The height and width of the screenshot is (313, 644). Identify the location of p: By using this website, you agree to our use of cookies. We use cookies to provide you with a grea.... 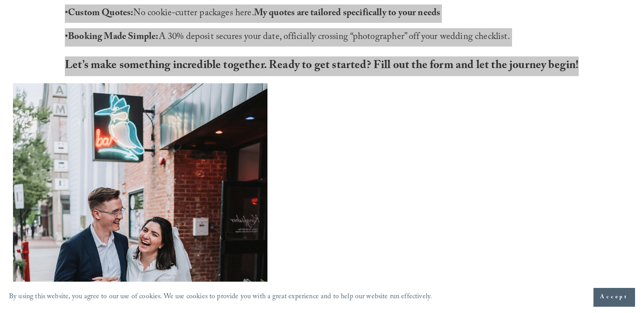
(220, 297).